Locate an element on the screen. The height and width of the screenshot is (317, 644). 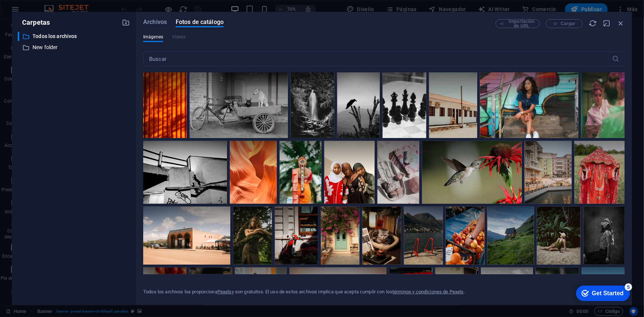
p: New folder is located at coordinates (74, 47).